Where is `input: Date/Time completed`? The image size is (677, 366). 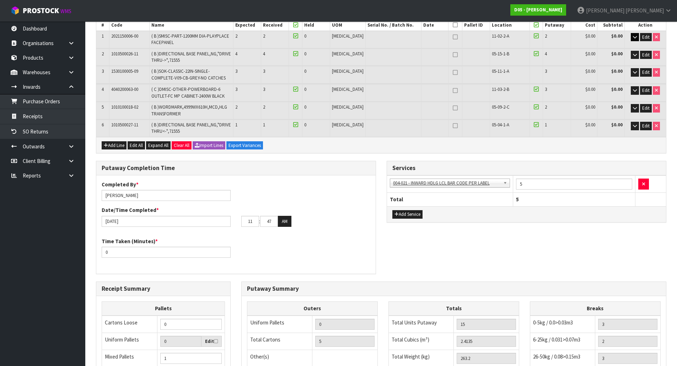
input: Date/Time completed is located at coordinates (166, 221).